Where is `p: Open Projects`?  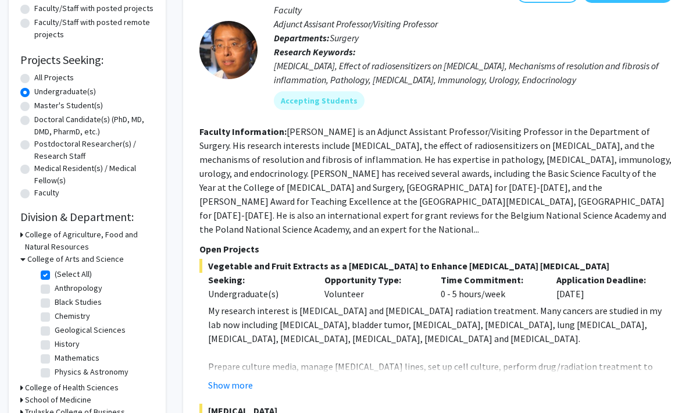 p: Open Projects is located at coordinates (436, 249).